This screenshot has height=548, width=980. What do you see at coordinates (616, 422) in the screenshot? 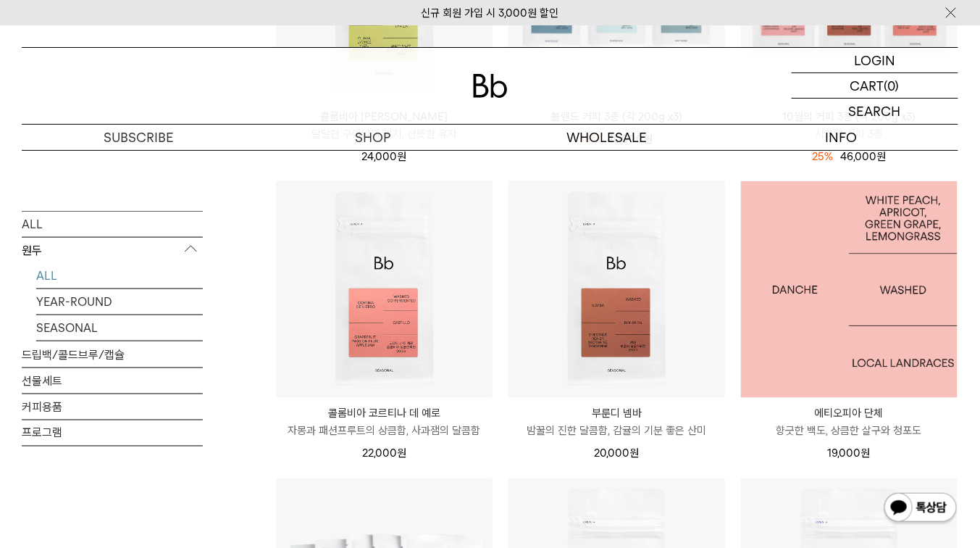
I see `a: 부룬디 넴바 밤꿀의 진한 달콤함, 감귤의 기분 좋은 산미` at bounding box center [616, 422].